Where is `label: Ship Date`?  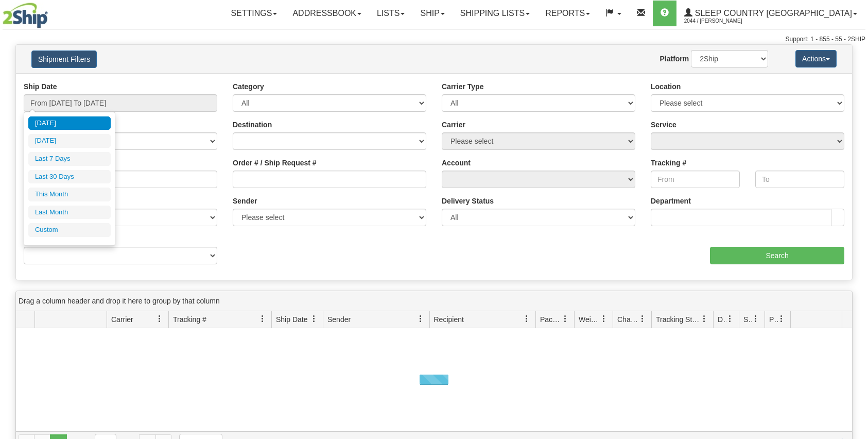
label: Ship Date is located at coordinates (40, 87).